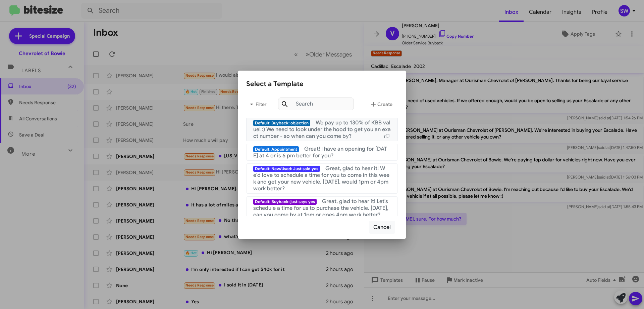 This screenshot has width=644, height=309. Describe the element at coordinates (381, 104) in the screenshot. I see `button: Create` at that location.